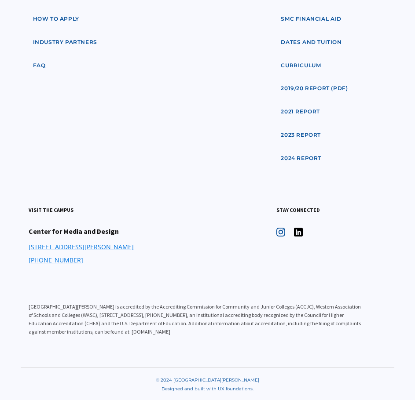 The height and width of the screenshot is (400, 415). Describe the element at coordinates (298, 210) in the screenshot. I see `h3: stay connected` at that location.